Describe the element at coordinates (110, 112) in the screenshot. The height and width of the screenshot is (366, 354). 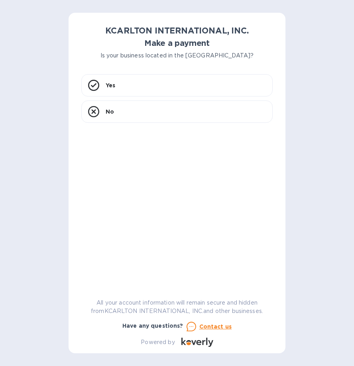
I see `p: No` at that location.